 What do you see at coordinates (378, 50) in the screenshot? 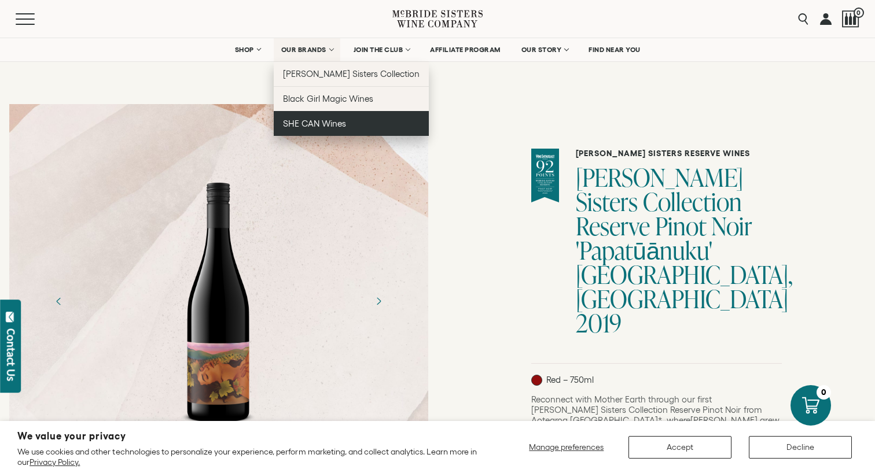
I see `span: JOIN THE CLUB` at bounding box center [378, 50].